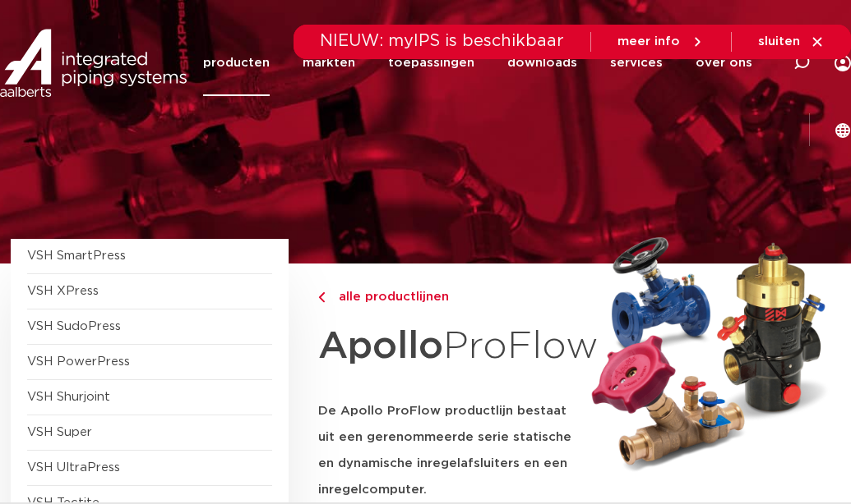  What do you see at coordinates (74, 326) in the screenshot?
I see `a: VSH SudoPress` at bounding box center [74, 326].